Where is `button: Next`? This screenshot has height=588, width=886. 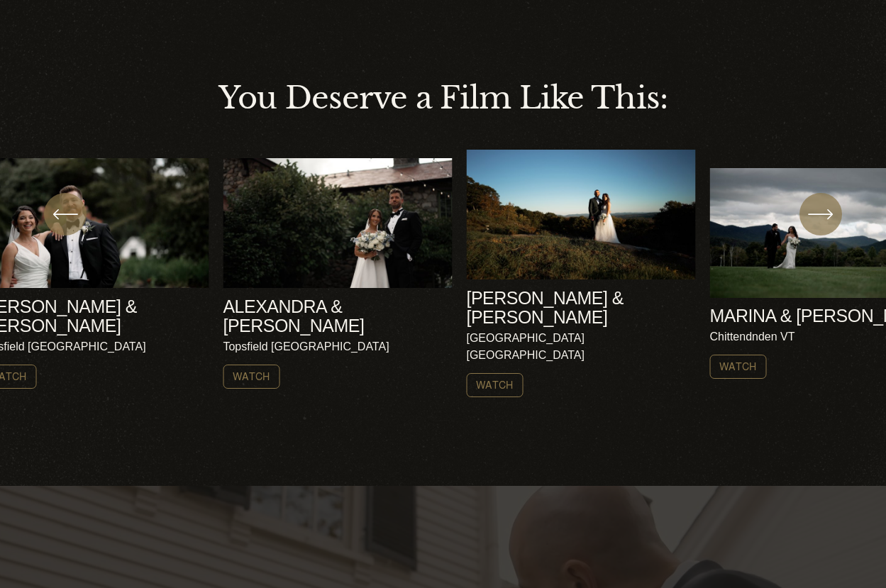
button: Next is located at coordinates (821, 214).